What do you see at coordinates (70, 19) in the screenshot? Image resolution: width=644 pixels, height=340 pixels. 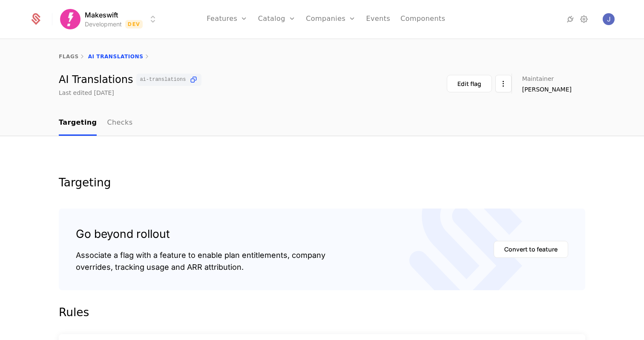 I see `img: Makeswift` at bounding box center [70, 19].